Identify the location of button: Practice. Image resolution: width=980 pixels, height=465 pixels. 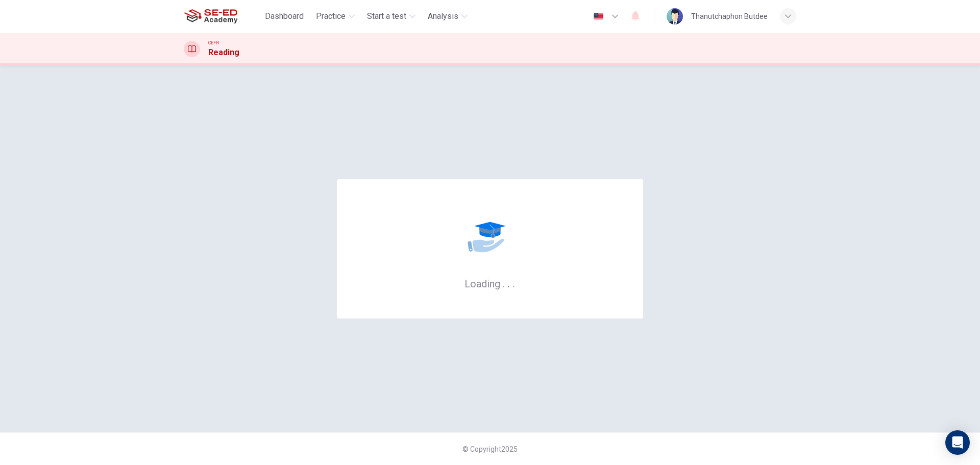
(336, 16).